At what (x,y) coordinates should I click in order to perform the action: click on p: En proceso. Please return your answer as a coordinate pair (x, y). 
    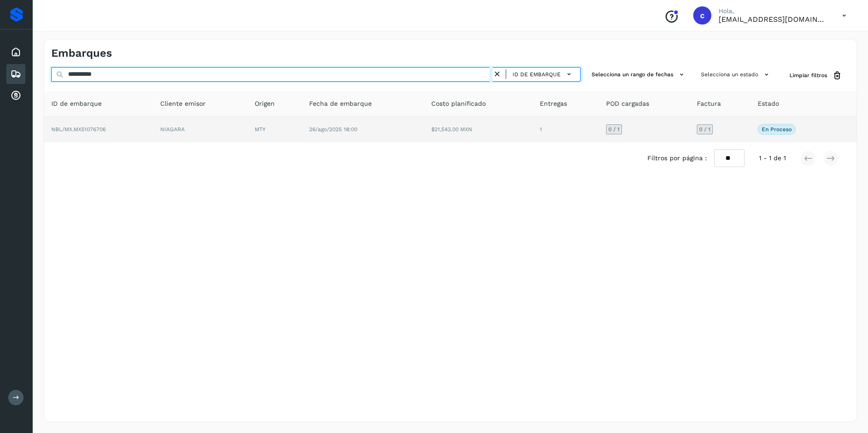
    Looking at the image, I should click on (777, 129).